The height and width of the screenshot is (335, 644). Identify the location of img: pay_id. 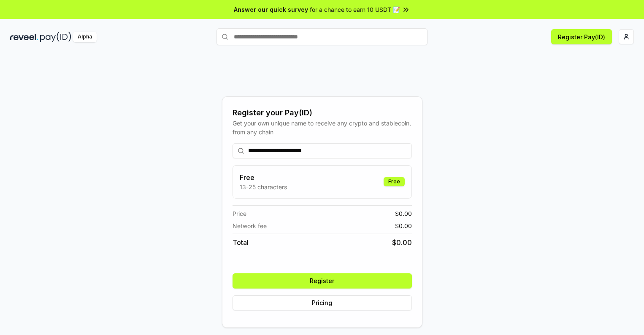
(55, 37).